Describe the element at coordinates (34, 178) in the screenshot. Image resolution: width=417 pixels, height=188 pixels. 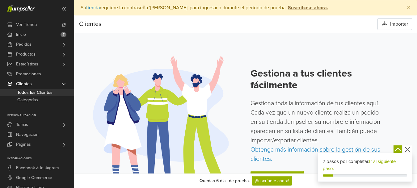
I see `span: Google Commerce` at that location.